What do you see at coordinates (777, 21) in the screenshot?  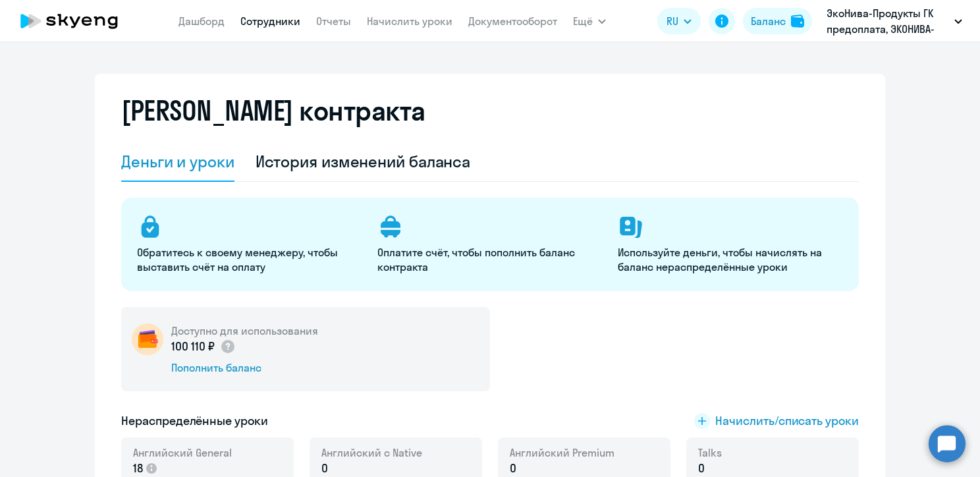 I see `button: Балансbalance` at bounding box center [777, 21].